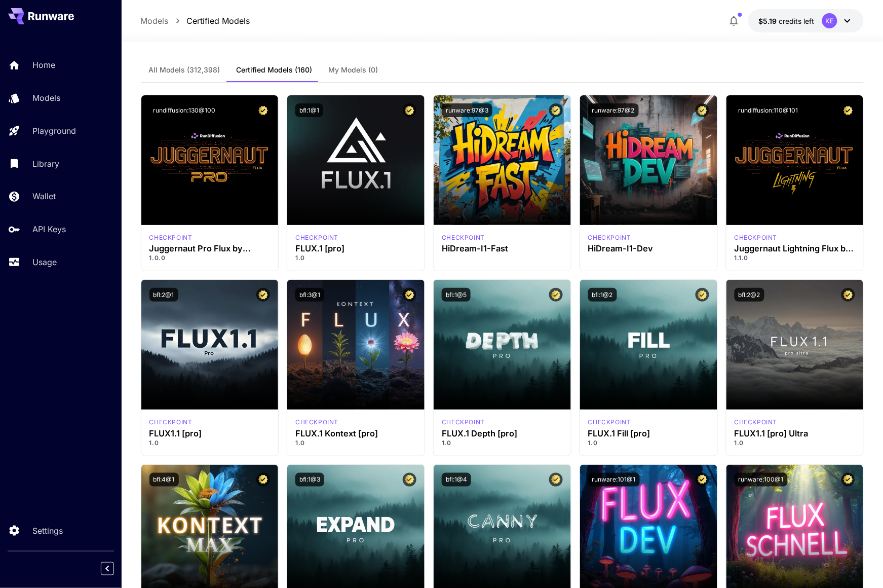  I want to click on button: rundiffusion:110@101, so click(769, 110).